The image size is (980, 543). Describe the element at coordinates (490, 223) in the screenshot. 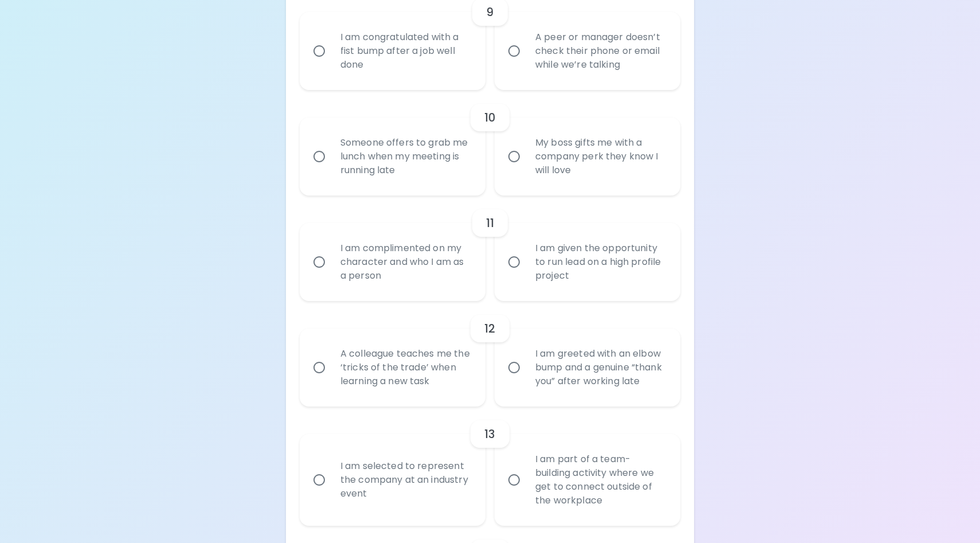

I see `h6: 11` at that location.